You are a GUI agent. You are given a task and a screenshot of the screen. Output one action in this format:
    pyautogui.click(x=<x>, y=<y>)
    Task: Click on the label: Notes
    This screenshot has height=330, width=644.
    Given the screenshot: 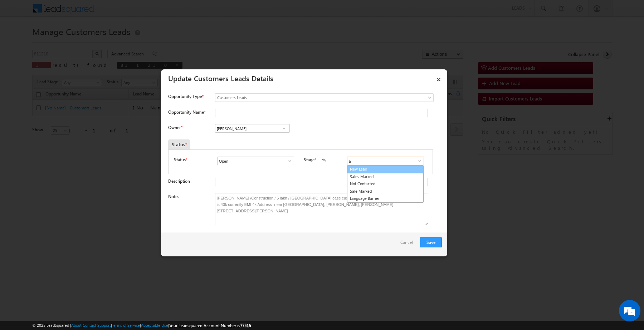 What is the action you would take?
    pyautogui.click(x=174, y=197)
    